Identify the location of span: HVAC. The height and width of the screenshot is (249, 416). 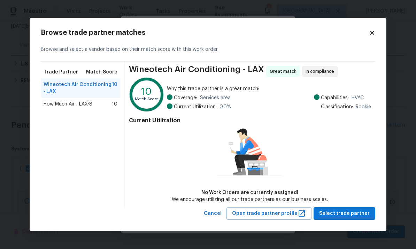
(357, 98).